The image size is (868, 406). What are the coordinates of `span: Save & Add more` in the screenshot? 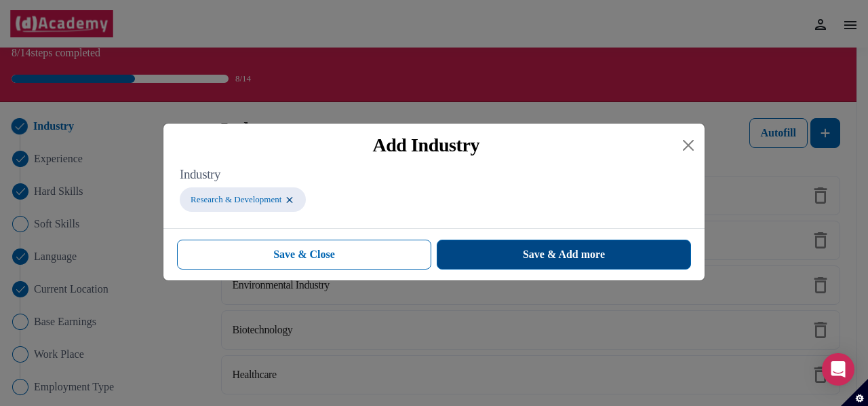 It's located at (563, 254).